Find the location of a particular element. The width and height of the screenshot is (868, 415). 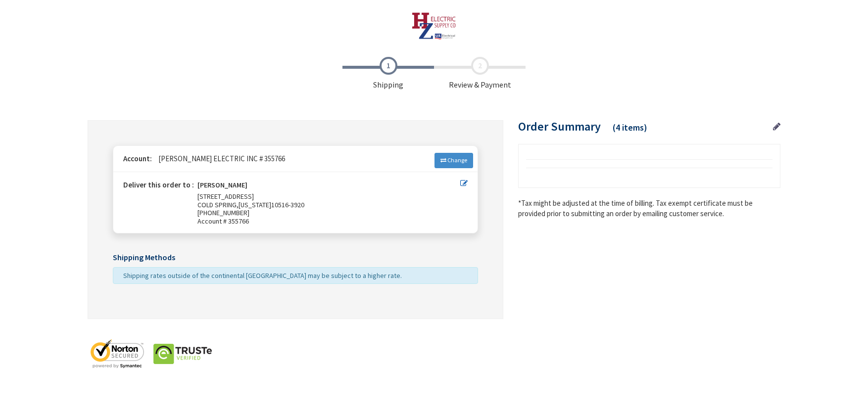

span: (4 items) is located at coordinates (630, 127).